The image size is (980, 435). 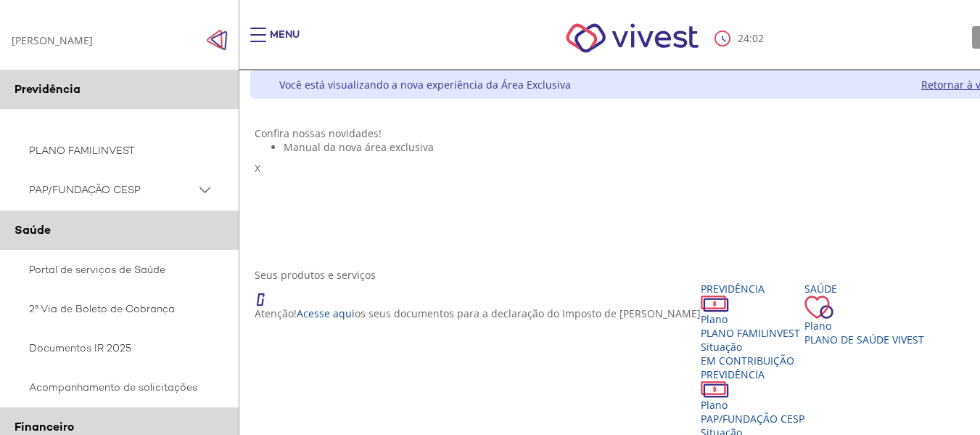 What do you see at coordinates (864, 289) in the screenshot?
I see `div: Saúde` at bounding box center [864, 289].